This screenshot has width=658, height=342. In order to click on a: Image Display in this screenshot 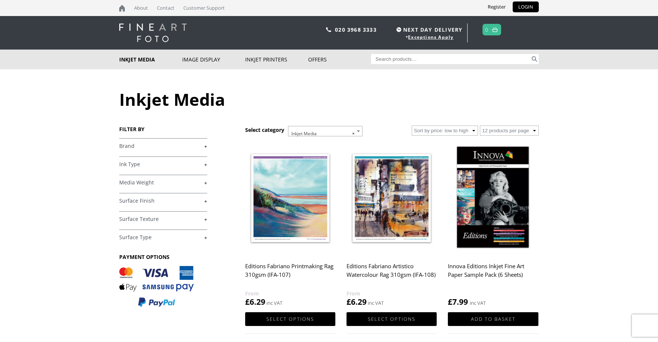, I will do `click(213, 59)`.